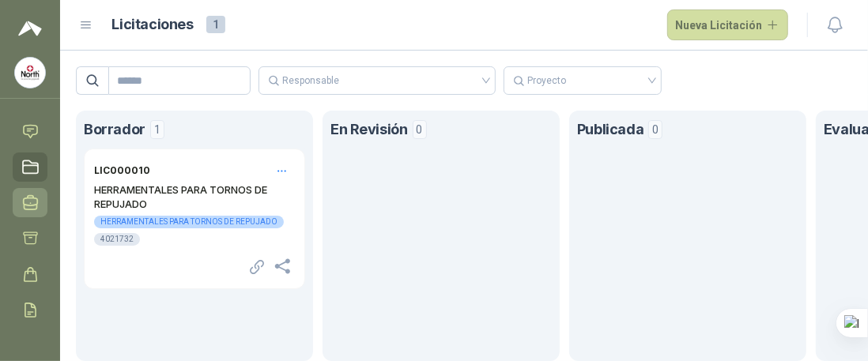 Image resolution: width=868 pixels, height=361 pixels. What do you see at coordinates (611, 130) in the screenshot?
I see `h1: Publicada` at bounding box center [611, 130].